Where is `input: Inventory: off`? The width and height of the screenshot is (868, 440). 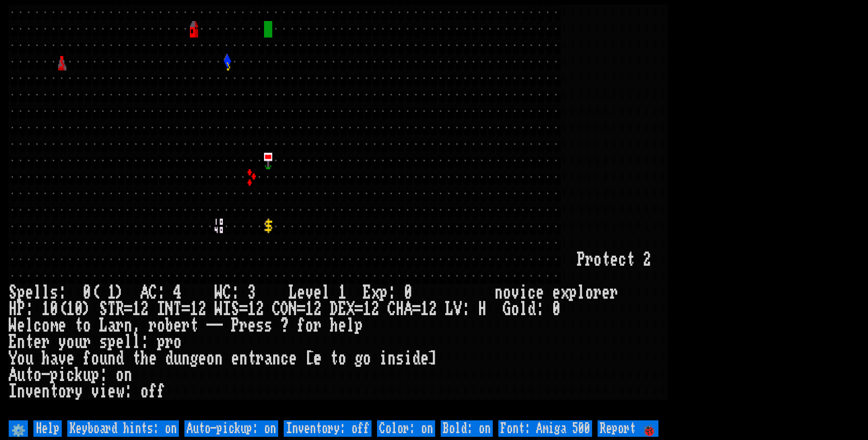
input: Inventory: off is located at coordinates (328, 428).